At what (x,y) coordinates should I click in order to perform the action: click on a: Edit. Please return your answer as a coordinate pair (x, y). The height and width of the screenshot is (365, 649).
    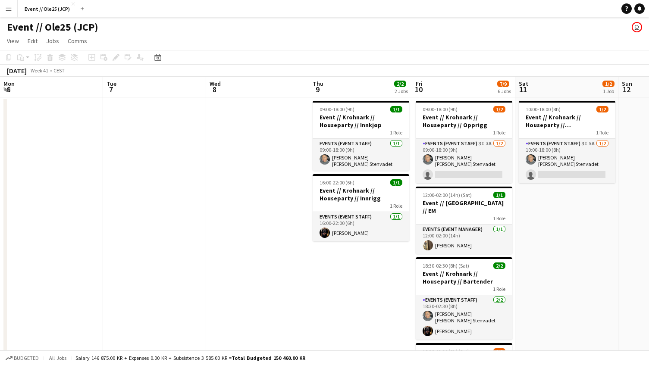
    Looking at the image, I should click on (32, 41).